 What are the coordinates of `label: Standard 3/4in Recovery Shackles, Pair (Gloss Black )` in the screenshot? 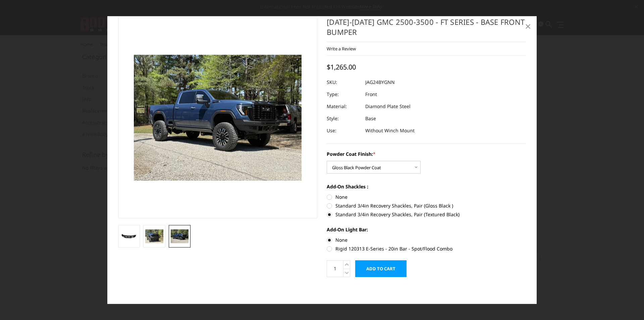 It's located at (426, 205).